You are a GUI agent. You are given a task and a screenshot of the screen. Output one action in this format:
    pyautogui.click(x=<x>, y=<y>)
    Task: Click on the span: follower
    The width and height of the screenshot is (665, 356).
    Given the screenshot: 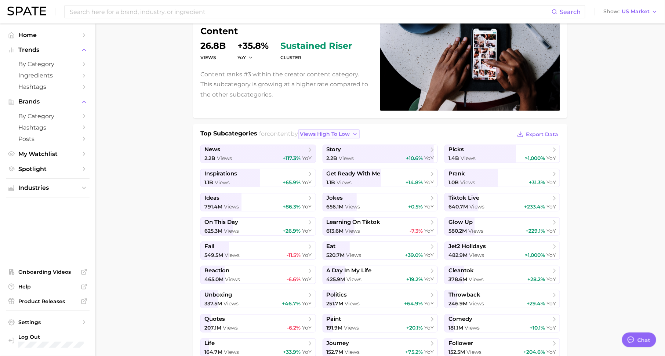 What is the action you would take?
    pyautogui.click(x=460, y=343)
    